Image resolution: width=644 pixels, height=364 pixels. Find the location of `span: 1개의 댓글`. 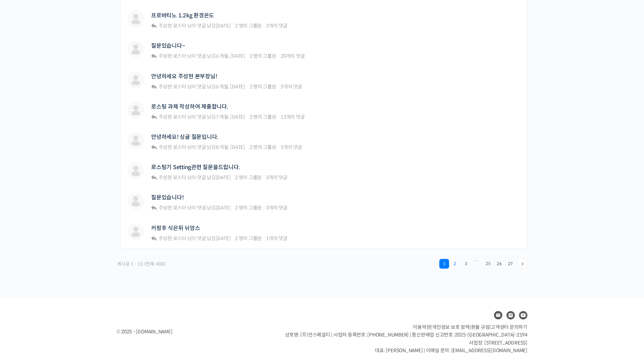

span: 1개의 댓글 is located at coordinates (277, 238).